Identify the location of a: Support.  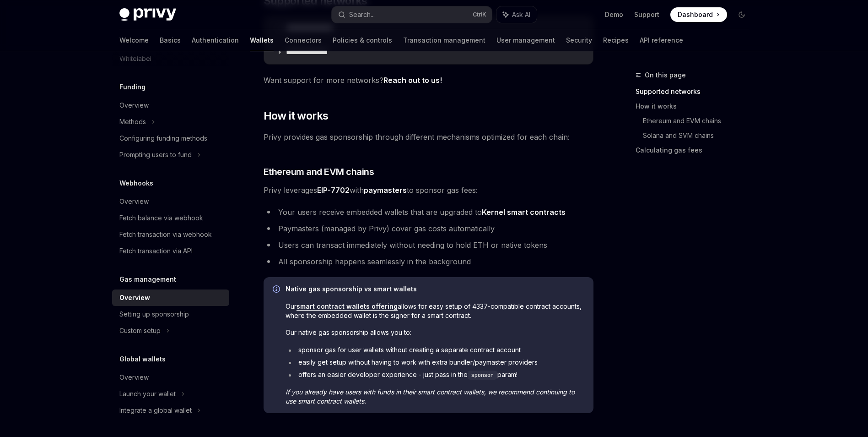
(647, 15).